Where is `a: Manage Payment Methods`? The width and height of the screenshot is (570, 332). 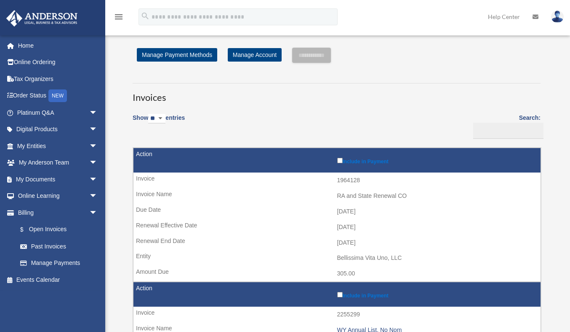
a: Manage Payment Methods is located at coordinates (177, 55).